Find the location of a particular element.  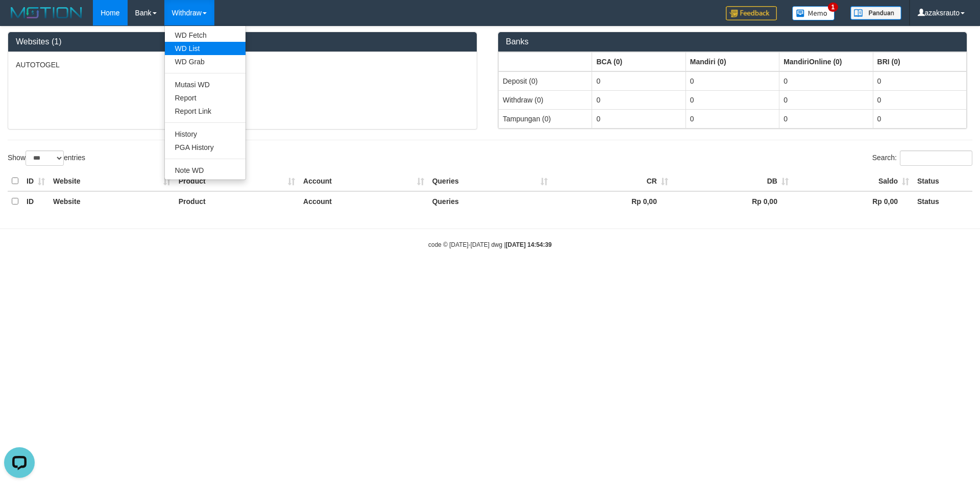

td: Withdraw (0) is located at coordinates (545, 99).